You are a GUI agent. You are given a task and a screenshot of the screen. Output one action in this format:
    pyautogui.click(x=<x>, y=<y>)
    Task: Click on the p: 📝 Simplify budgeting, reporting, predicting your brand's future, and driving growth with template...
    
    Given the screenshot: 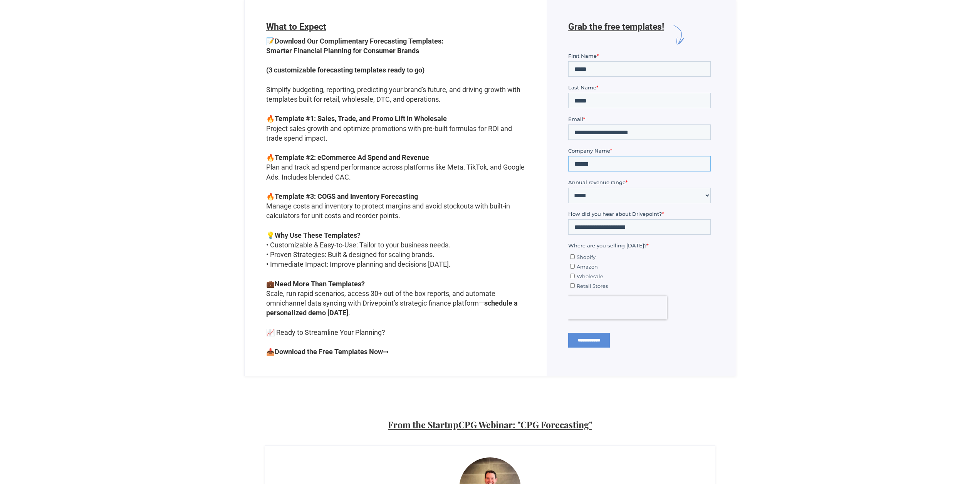 What is the action you would take?
    pyautogui.click(x=396, y=202)
    